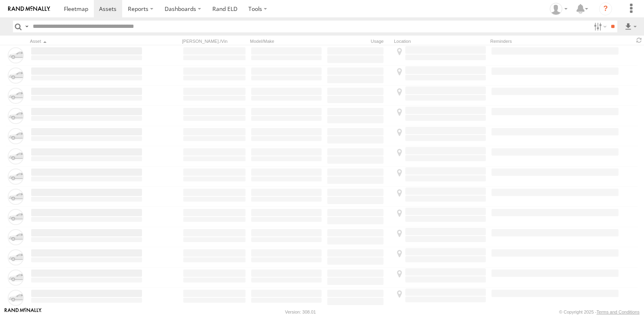  I want to click on div: Usage, so click(358, 41).